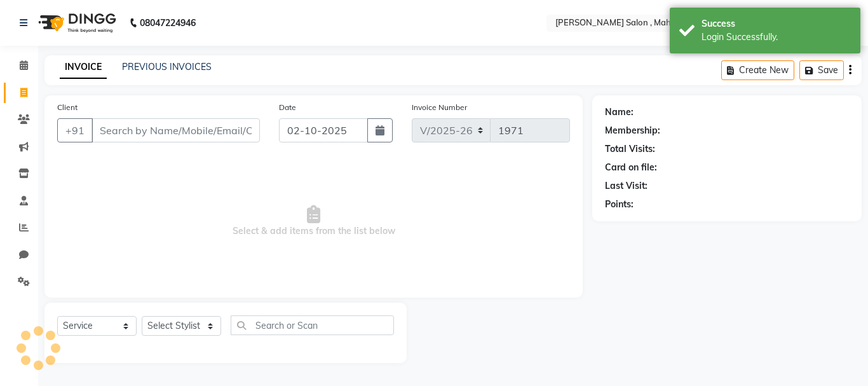 The height and width of the screenshot is (386, 868). What do you see at coordinates (166, 67) in the screenshot?
I see `a: PREVIOUS INVOICES` at bounding box center [166, 67].